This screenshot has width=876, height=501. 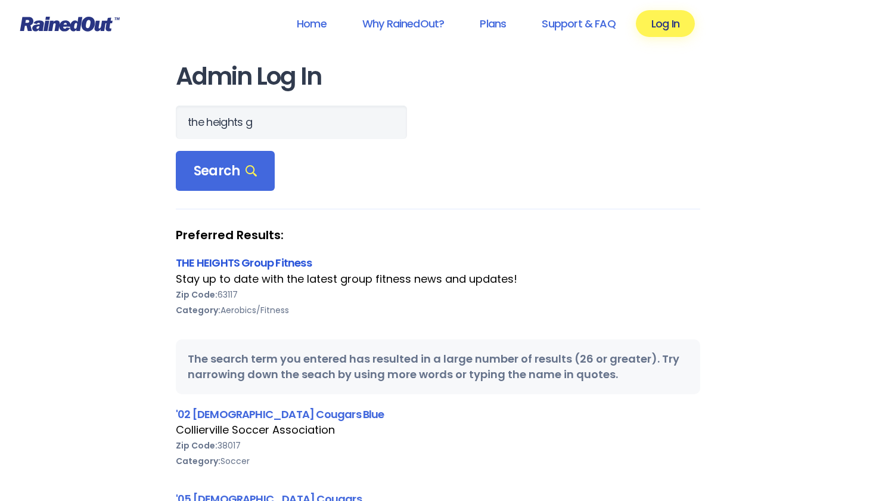 I want to click on div: Soccer, so click(x=438, y=461).